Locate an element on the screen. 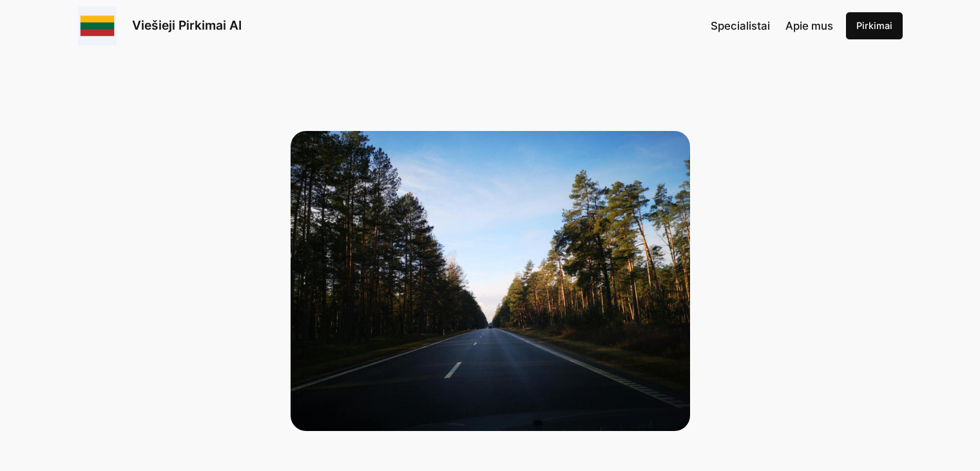 The width and height of the screenshot is (980, 471). a: Specialistai is located at coordinates (740, 26).